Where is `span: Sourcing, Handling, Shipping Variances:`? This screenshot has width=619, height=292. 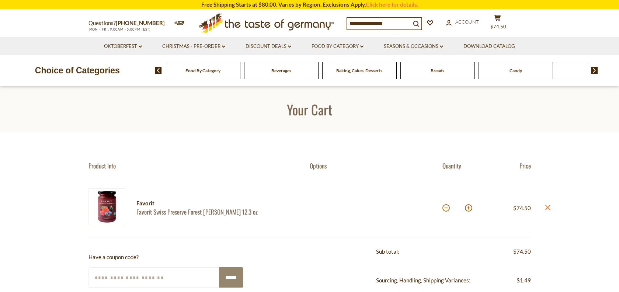
span: Sourcing, Handling, Shipping Variances: is located at coordinates (423, 280).